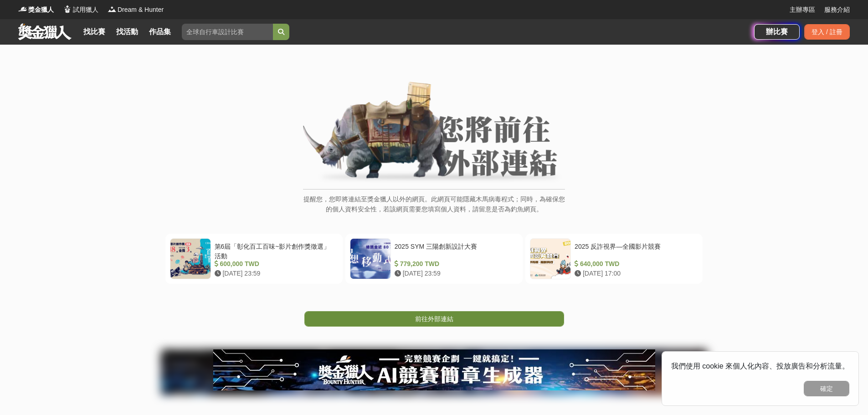  What do you see at coordinates (434, 209) in the screenshot?
I see `p: 提醒您，您即將連結至獎金獵人以外的網頁。此網頁可能隱藏木馬病毒程式；同時，為確保您的個人資料安全性，若該網頁需要您填寫個人資料，請留意是否為釣魚網頁。` at bounding box center [434, 209].